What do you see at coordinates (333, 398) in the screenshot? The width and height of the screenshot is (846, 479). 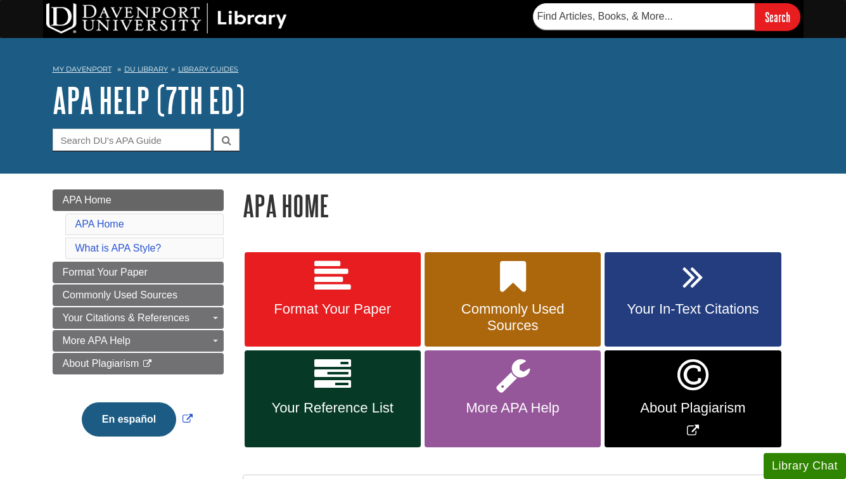 I see `a: Your Reference List` at bounding box center [333, 398].